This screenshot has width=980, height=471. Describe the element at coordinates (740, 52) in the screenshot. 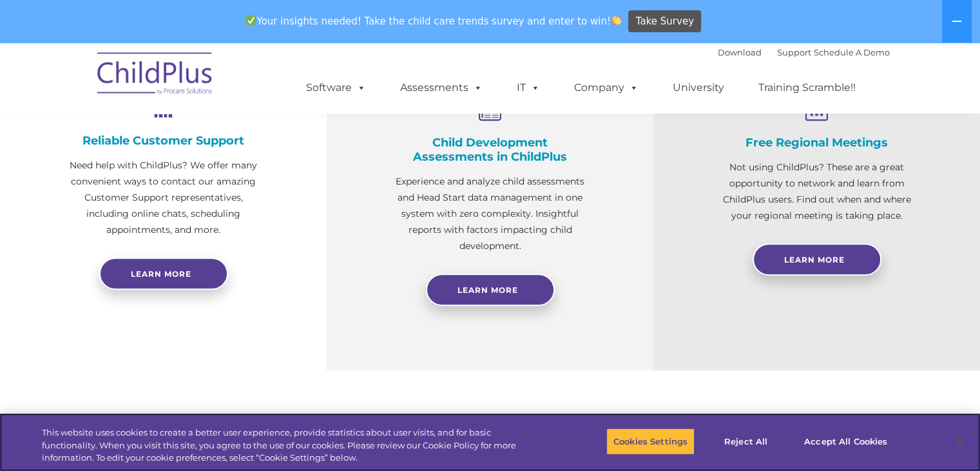

I see `a: Download` at that location.